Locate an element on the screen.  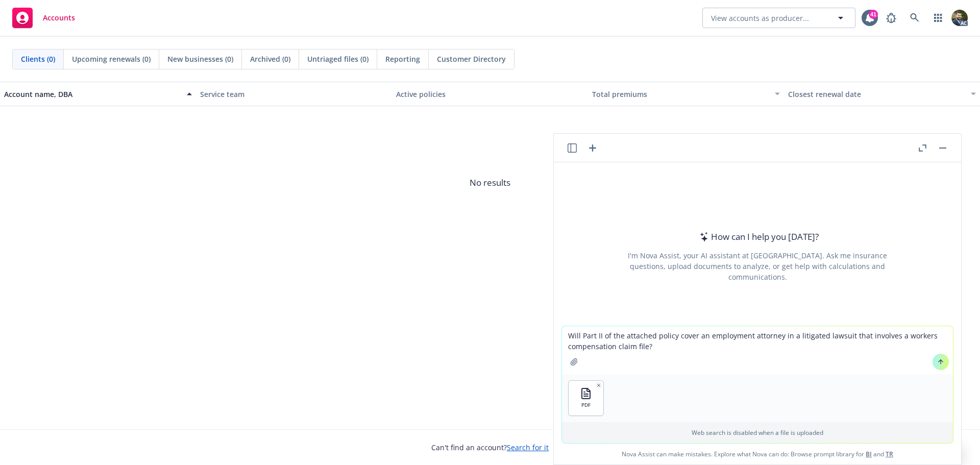
a: Report a Bug is located at coordinates (891, 18).